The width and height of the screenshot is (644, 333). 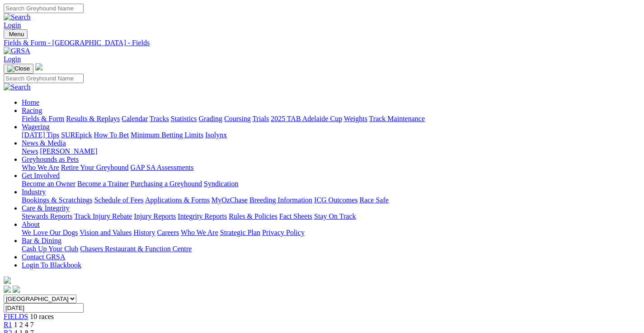 I want to click on a: Purchasing a Greyhound, so click(x=166, y=183).